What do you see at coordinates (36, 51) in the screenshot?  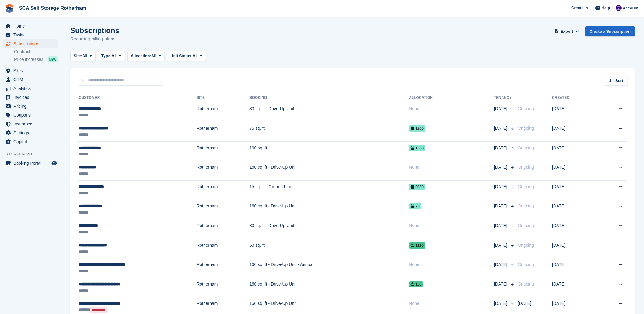 I see `a: Contracts` at bounding box center [36, 51].